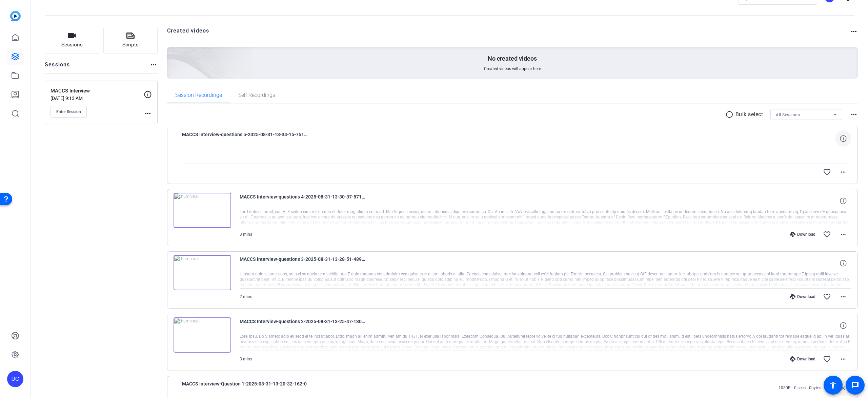  I want to click on p: MACCS Interview, so click(97, 91).